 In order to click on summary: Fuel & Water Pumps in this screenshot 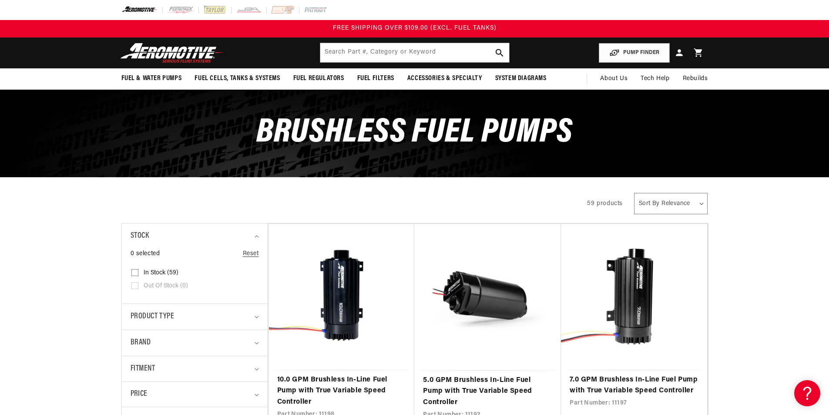, I will do `click(151, 78)`.